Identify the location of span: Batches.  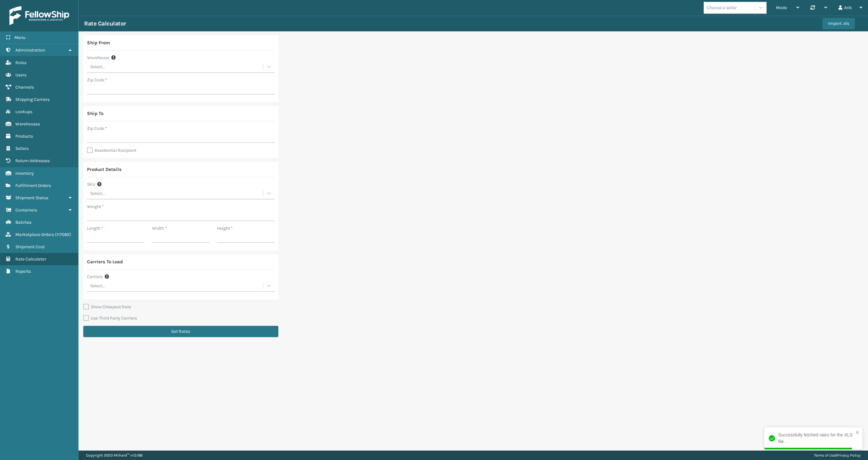
(24, 222).